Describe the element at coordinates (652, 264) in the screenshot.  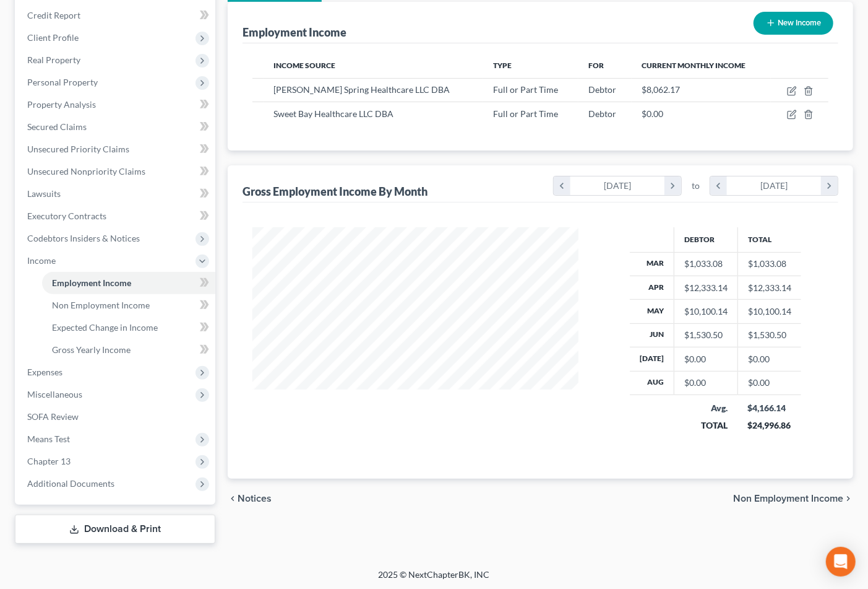
I see `th: Mar` at that location.